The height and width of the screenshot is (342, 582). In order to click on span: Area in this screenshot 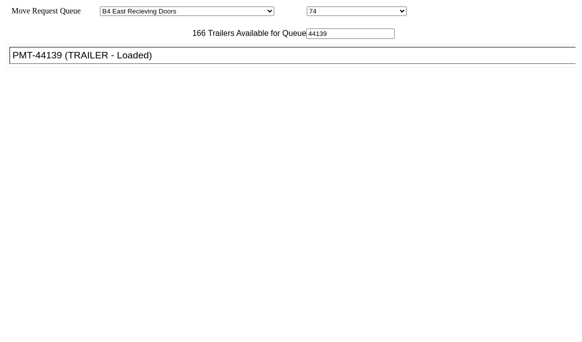, I will do `click(90, 10)`.